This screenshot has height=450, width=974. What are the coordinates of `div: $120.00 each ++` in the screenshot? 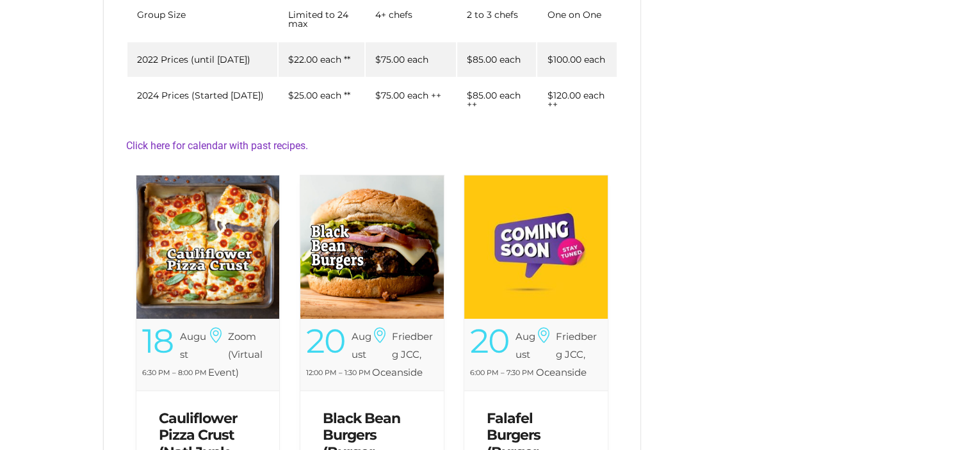 It's located at (576, 100).